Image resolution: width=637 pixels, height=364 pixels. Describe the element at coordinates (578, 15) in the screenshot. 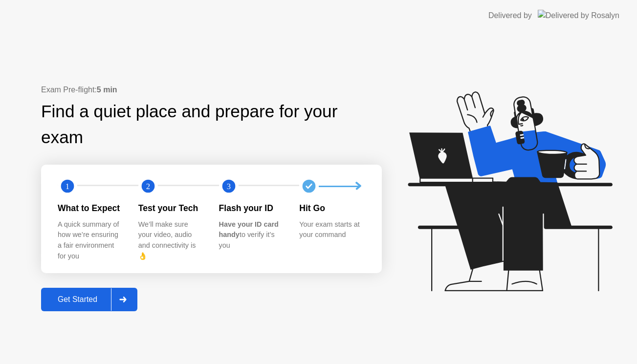

I see `img: Delivered by Rosalyn` at that location.